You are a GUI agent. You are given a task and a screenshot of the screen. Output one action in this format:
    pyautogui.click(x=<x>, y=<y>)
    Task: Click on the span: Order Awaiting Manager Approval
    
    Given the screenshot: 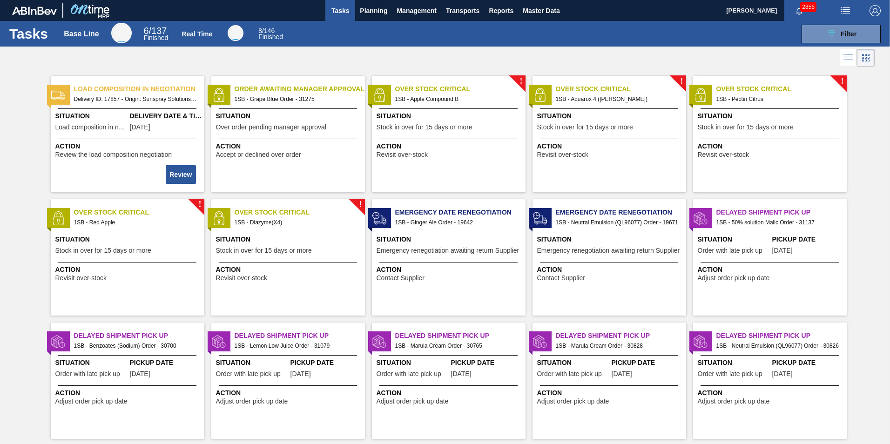 What is the action you would take?
    pyautogui.click(x=300, y=89)
    